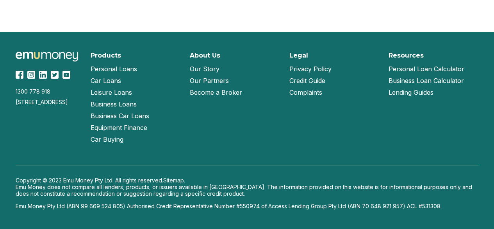 This screenshot has height=229, width=494. I want to click on img: YouTube, so click(66, 75).